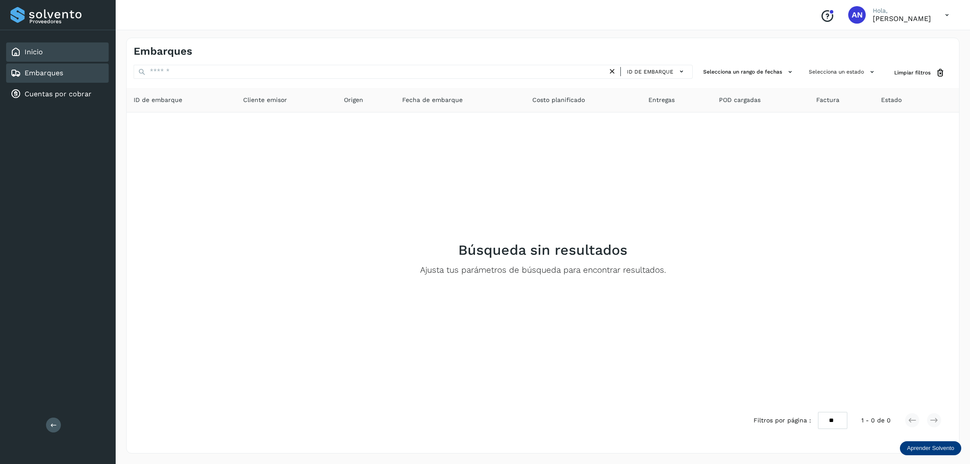  I want to click on span: Limpiar filtros, so click(912, 73).